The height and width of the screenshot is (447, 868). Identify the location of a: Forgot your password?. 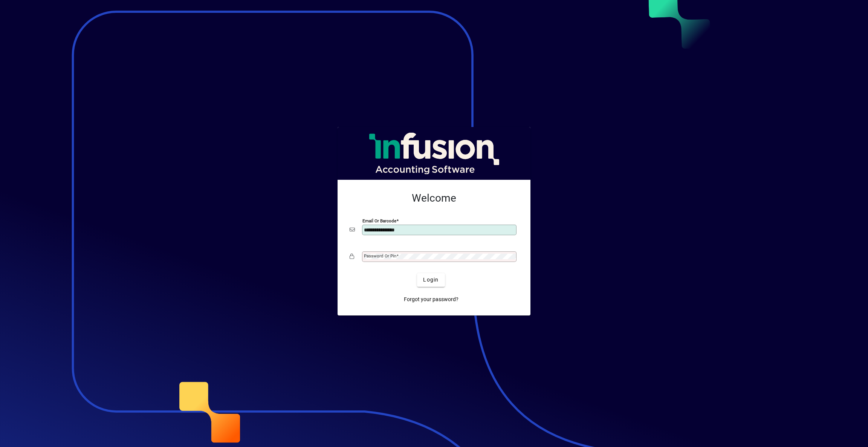
(431, 299).